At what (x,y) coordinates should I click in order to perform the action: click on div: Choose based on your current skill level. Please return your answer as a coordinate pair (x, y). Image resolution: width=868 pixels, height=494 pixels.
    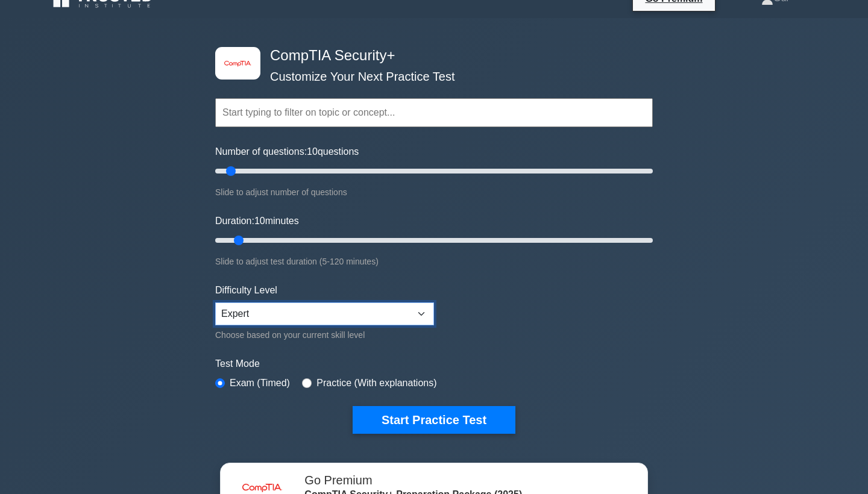
    Looking at the image, I should click on (324, 335).